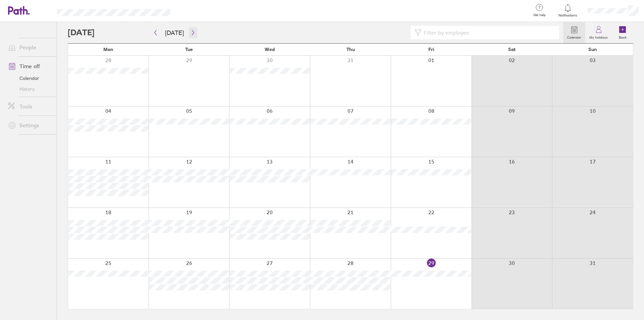  What do you see at coordinates (539, 15) in the screenshot?
I see `span: Get help` at bounding box center [539, 15].